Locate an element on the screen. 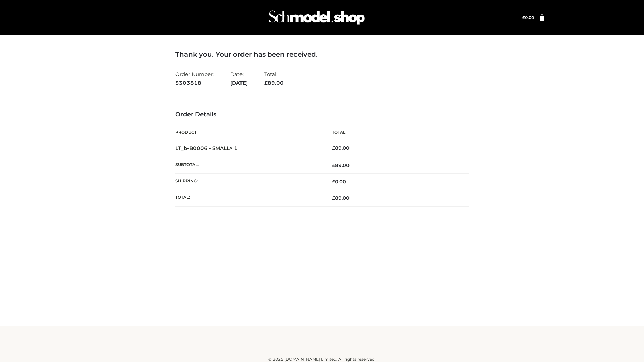 The width and height of the screenshot is (644, 362). th: Subtotal: is located at coordinates (248, 166).